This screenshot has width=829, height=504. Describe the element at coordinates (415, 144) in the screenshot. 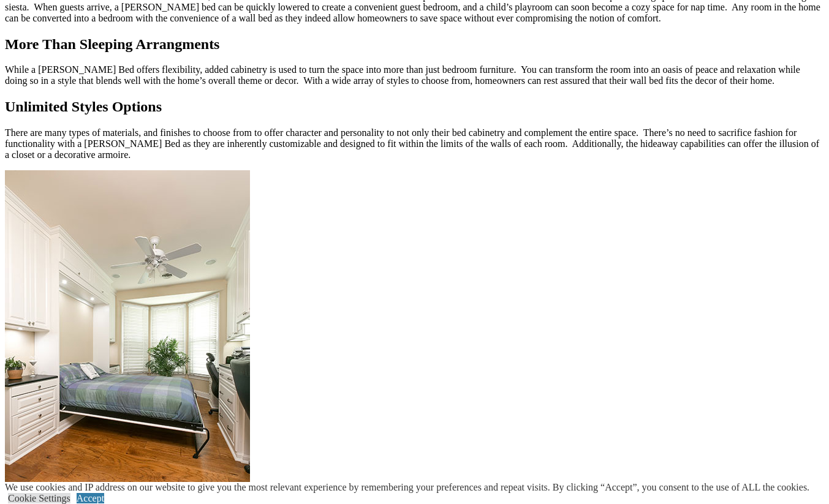

I see `p: There are many types of materials, and finishes to choose from to offer character and personality...` at that location.